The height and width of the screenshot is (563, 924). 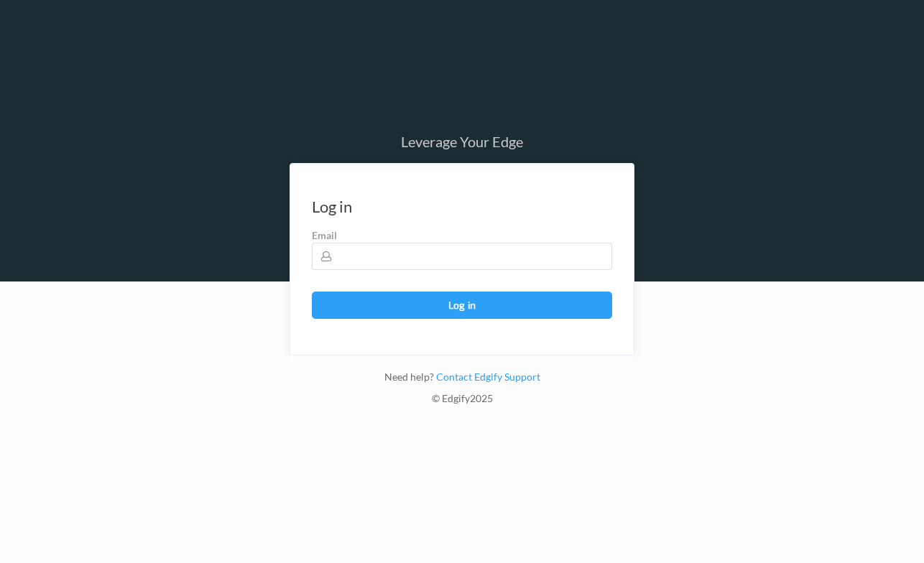 What do you see at coordinates (462, 141) in the screenshot?
I see `div: Leverage Your Edge` at bounding box center [462, 141].